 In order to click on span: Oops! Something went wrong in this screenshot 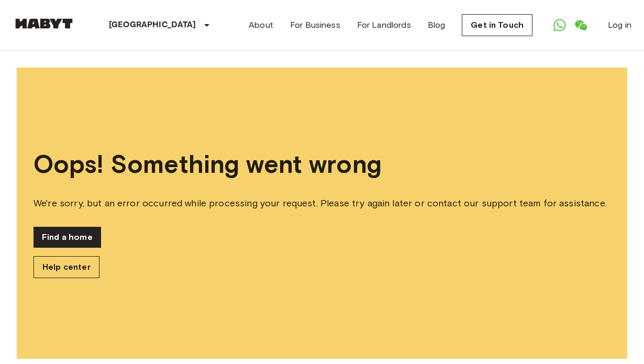, I will do `click(322, 164)`.